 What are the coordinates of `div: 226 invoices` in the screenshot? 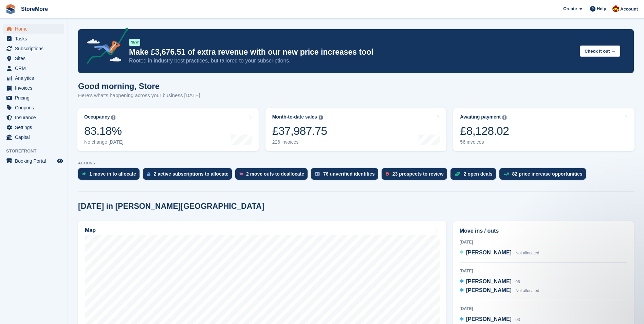 It's located at (300, 142).